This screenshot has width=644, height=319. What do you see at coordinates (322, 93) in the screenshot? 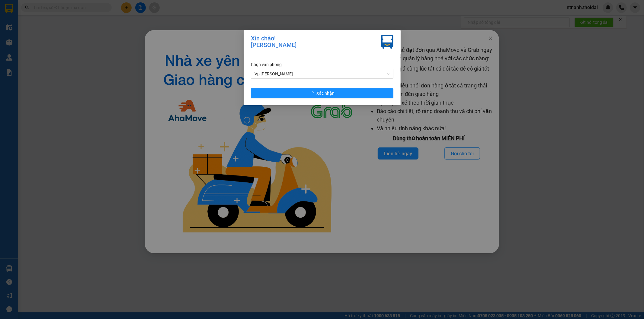
I see `button: Xác nhận` at bounding box center [322, 93].